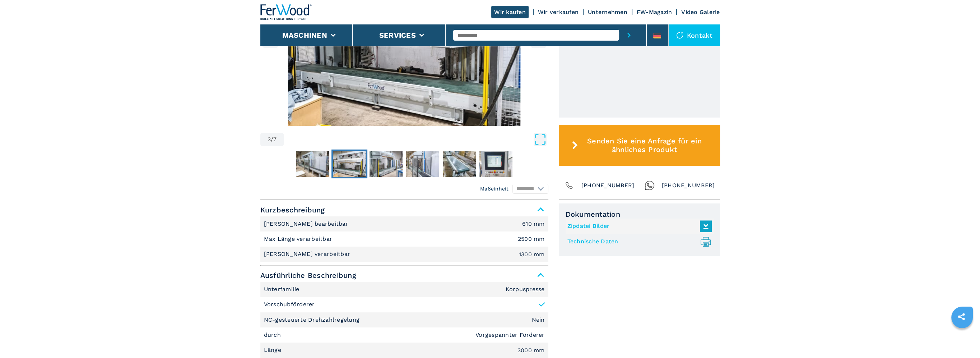 The height and width of the screenshot is (358, 980). What do you see at coordinates (569, 185) in the screenshot?
I see `img: Phone` at bounding box center [569, 185].